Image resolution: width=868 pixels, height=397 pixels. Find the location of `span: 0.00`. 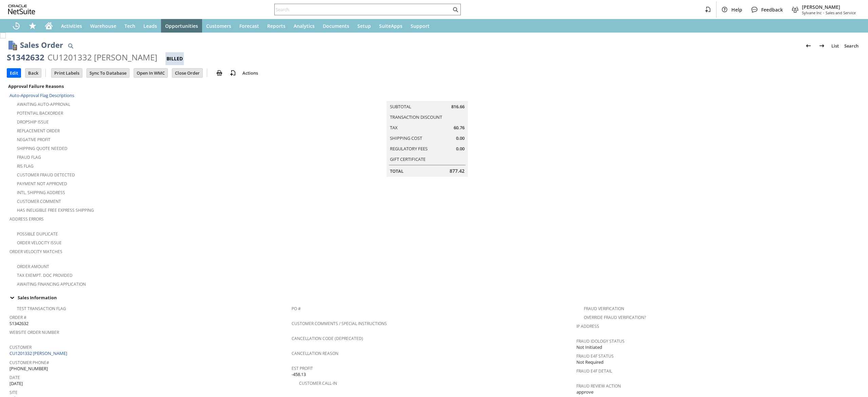

span: 0.00 is located at coordinates (460, 148).